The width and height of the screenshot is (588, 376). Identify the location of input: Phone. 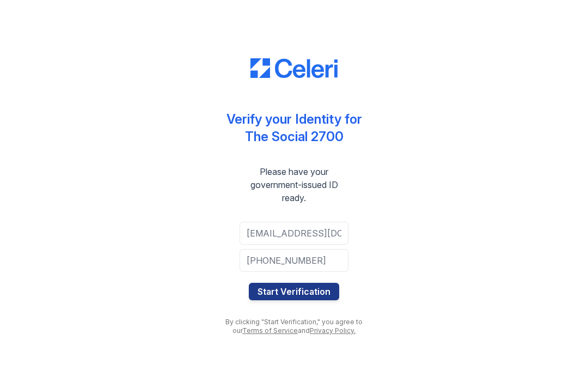
(294, 261).